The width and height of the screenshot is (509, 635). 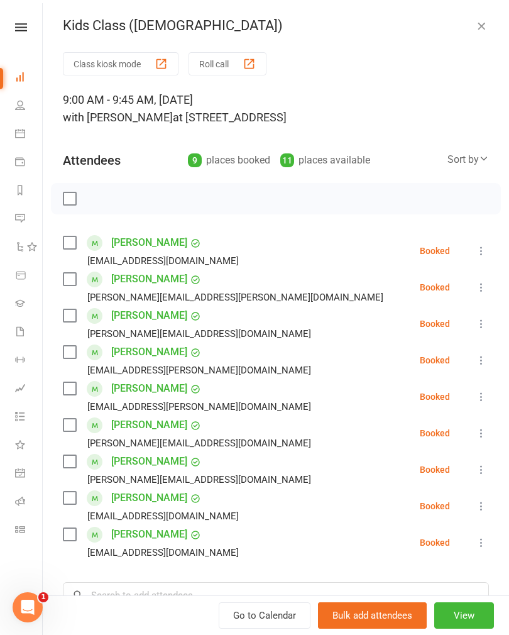 I want to click on a: People, so click(x=29, y=106).